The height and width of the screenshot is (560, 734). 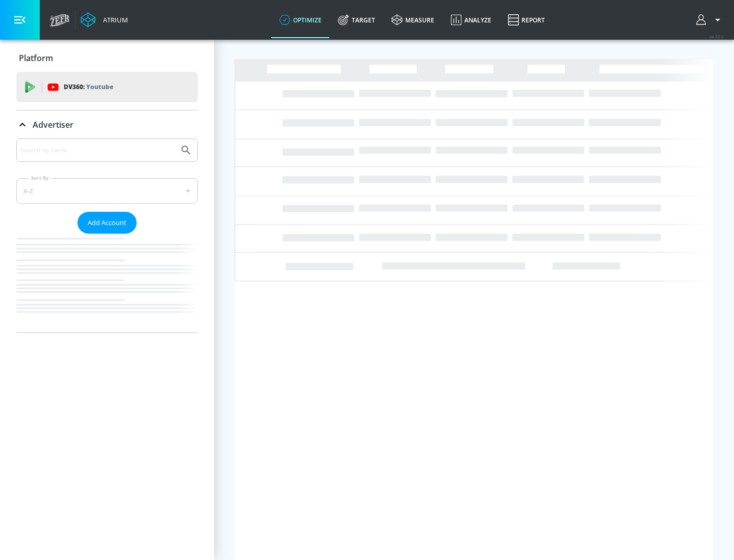 What do you see at coordinates (88, 87) in the screenshot?
I see `p: DV360:` at bounding box center [88, 87].